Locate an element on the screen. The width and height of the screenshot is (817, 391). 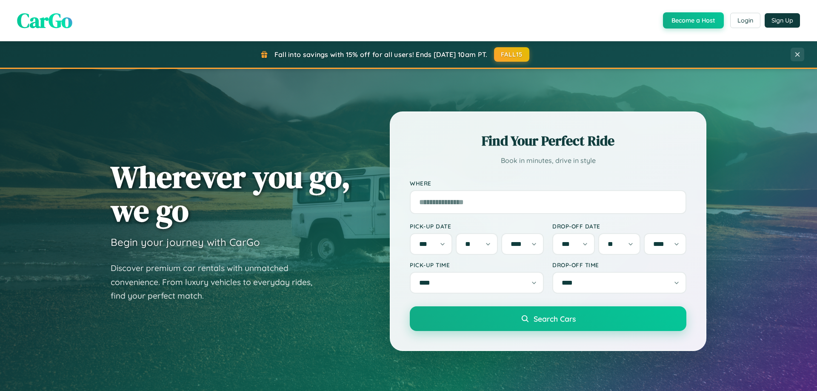
h2: Find Your Perfect Ride is located at coordinates (548, 141).